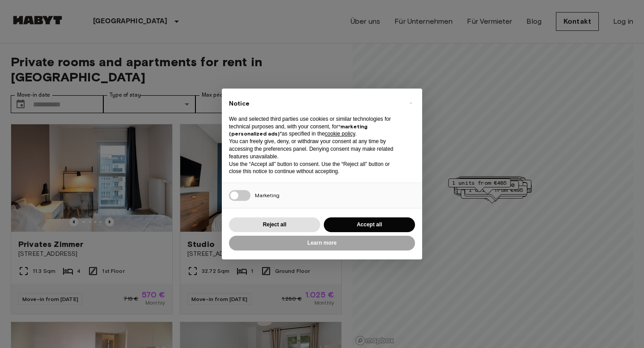 Image resolution: width=644 pixels, height=348 pixels. I want to click on strong: “marketing (personalized ads)”, so click(298, 130).